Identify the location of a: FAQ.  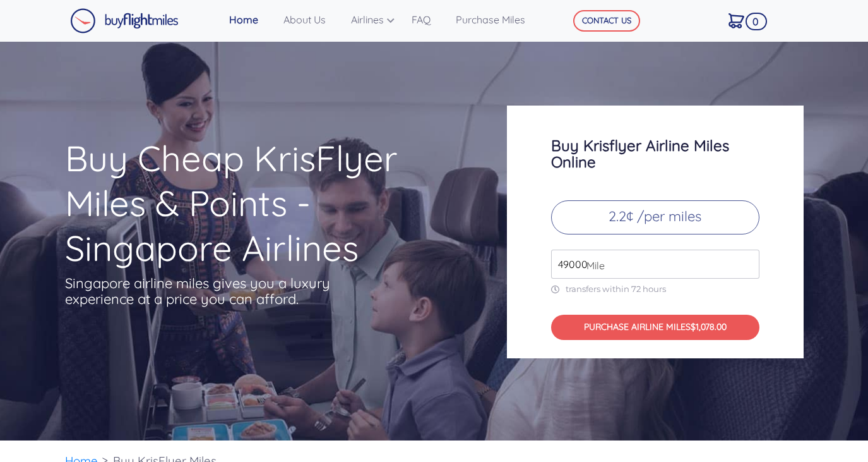
(428, 19).